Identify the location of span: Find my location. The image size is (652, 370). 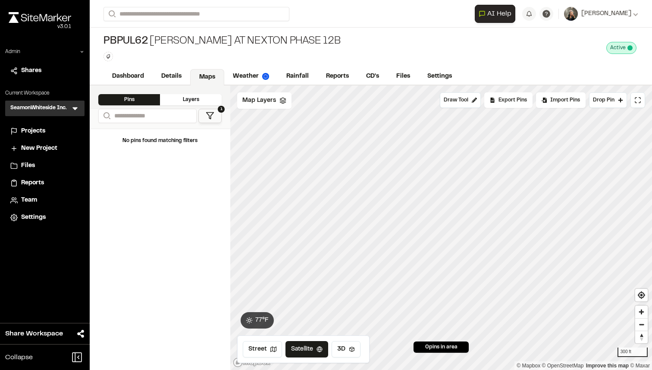
(641, 295).